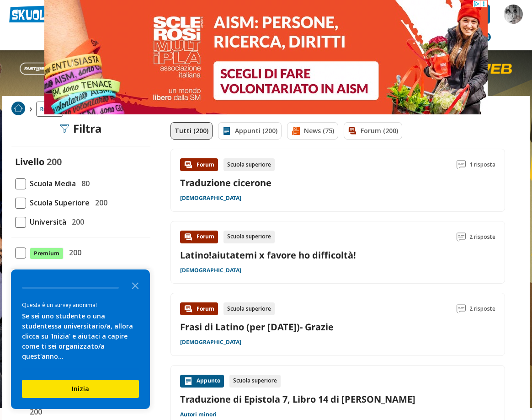 The height and width of the screenshot is (420, 532). I want to click on img: News filtro contenuto, so click(296, 131).